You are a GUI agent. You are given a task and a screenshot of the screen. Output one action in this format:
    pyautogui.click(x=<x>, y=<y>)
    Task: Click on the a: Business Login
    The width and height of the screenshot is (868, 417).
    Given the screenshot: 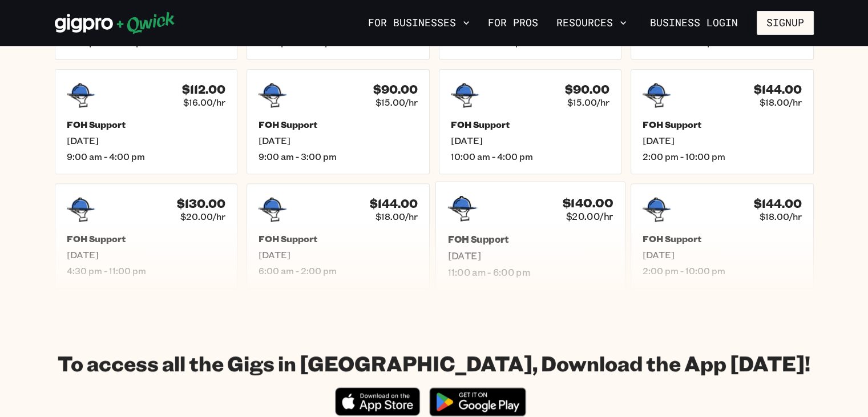 What is the action you would take?
    pyautogui.click(x=694, y=23)
    